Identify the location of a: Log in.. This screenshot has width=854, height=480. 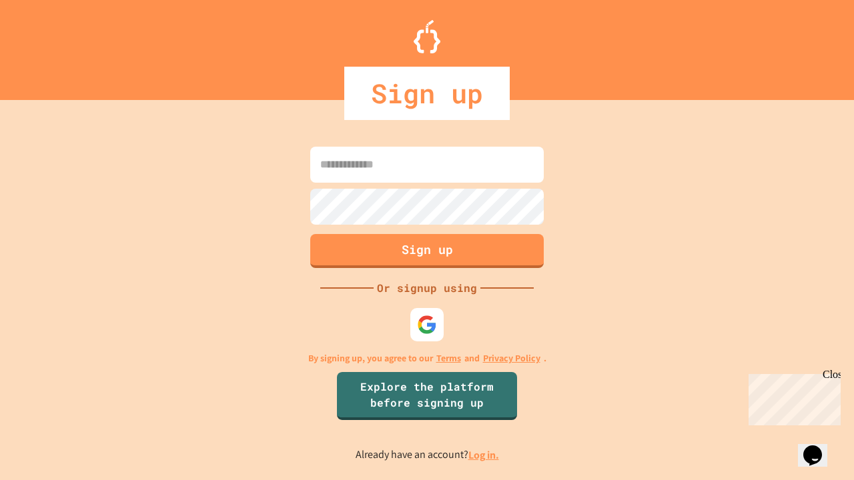
(484, 455).